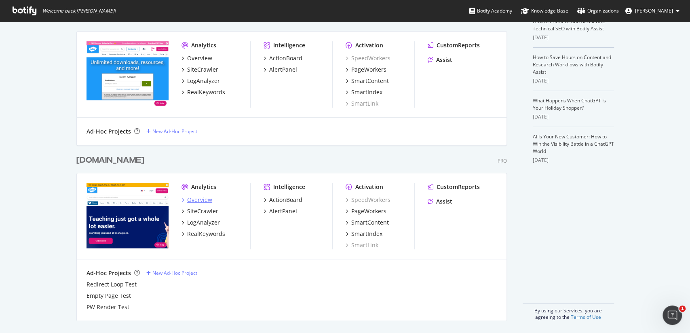 Image resolution: width=690 pixels, height=333 pixels. I want to click on div: Redirect Loop Test, so click(112, 284).